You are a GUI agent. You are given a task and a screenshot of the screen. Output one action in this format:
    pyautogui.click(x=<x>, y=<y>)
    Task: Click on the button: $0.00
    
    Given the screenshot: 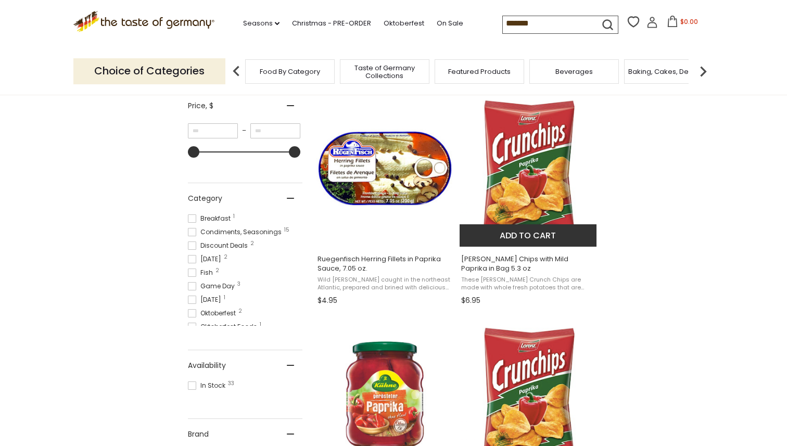 What is the action you would take?
    pyautogui.click(x=682, y=23)
    